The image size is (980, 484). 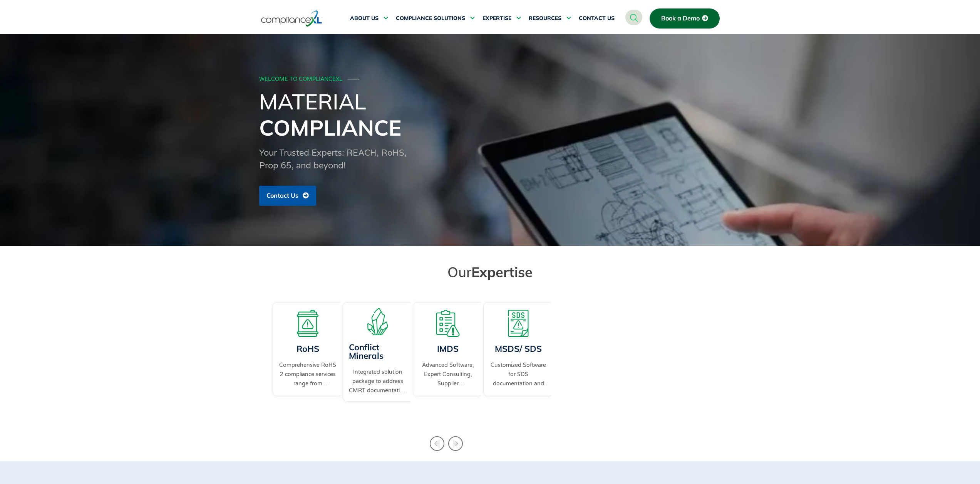 I want to click on a: EXPERTISE, so click(x=502, y=18).